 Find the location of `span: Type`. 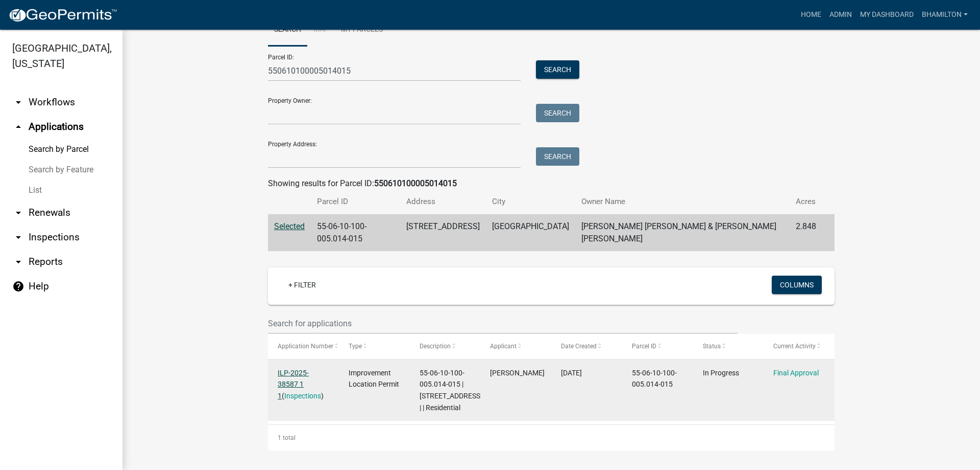

span: Type is located at coordinates (355, 346).